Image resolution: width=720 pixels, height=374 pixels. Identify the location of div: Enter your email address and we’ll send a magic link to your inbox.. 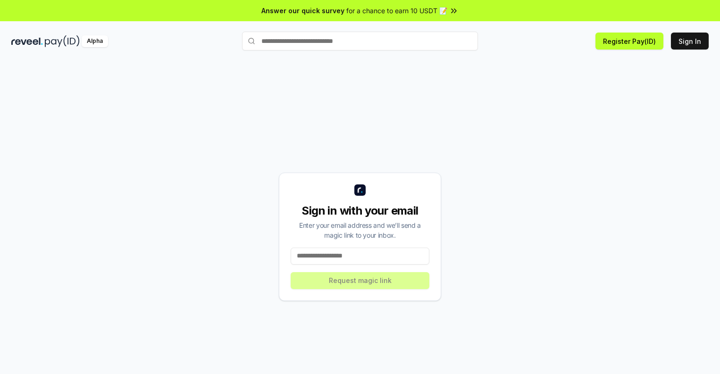
(360, 230).